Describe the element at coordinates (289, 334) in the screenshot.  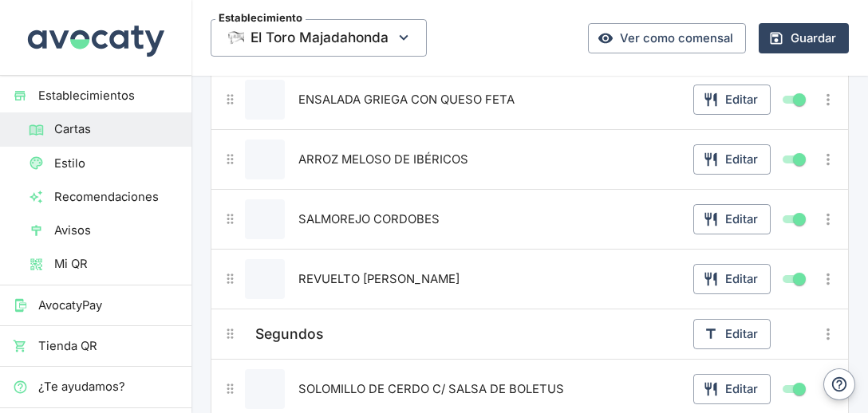
I see `button: Segundos` at that location.